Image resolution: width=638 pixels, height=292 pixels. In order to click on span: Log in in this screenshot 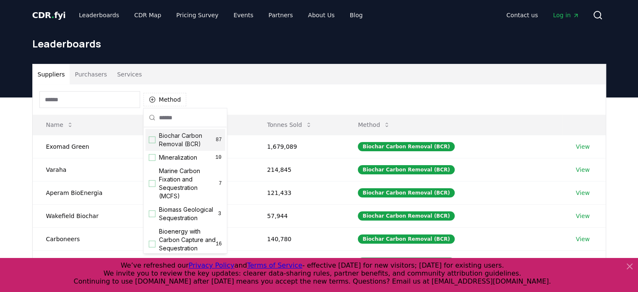, I will do `click(566, 15)`.